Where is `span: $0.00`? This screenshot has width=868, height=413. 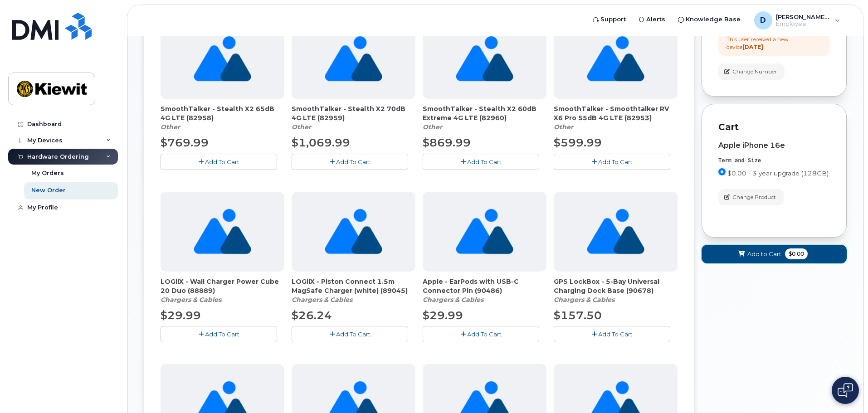 span: $0.00 is located at coordinates (796, 254).